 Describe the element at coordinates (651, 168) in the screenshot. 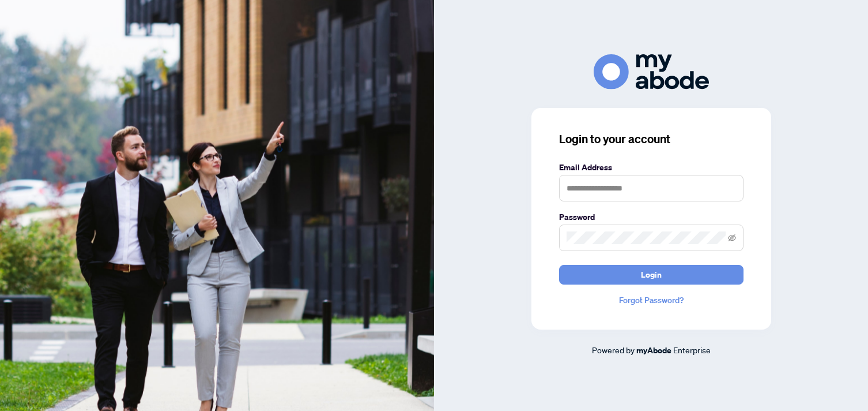

I see `label: Email Address` at that location.